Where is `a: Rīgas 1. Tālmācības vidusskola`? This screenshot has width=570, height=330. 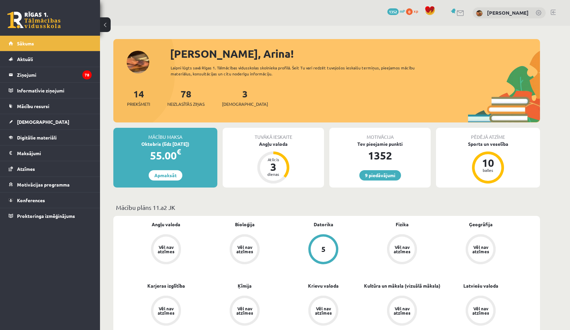 a: Rīgas 1. Tālmācības vidusskola is located at coordinates (34, 20).